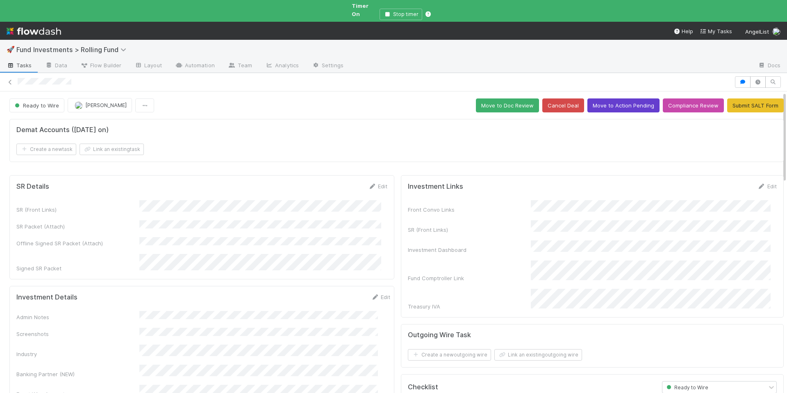  I want to click on button: Link an existingoutgoing wire, so click(538, 355).